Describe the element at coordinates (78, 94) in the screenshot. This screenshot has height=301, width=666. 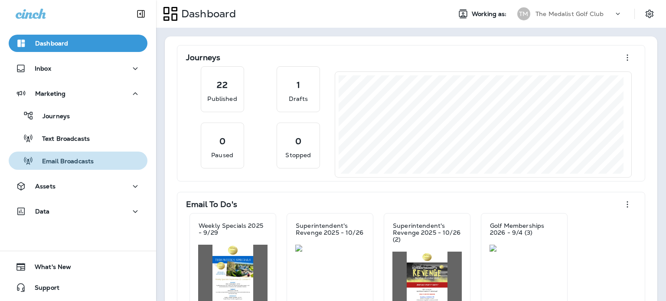
I see `button: Marketing` at that location.